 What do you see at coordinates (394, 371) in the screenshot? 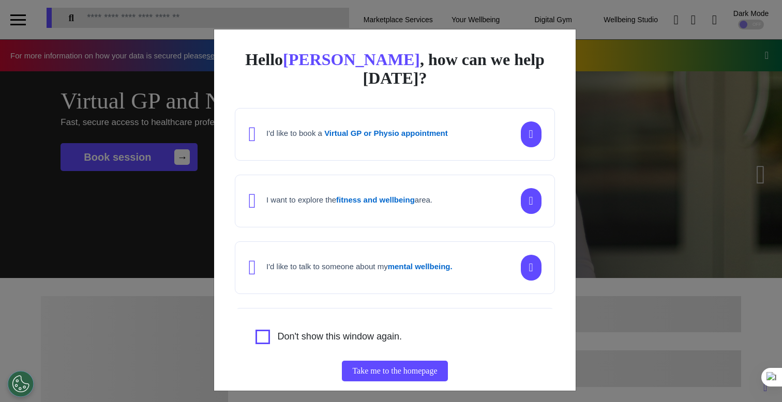
I see `button: Take me to the homepage` at bounding box center [394, 371].